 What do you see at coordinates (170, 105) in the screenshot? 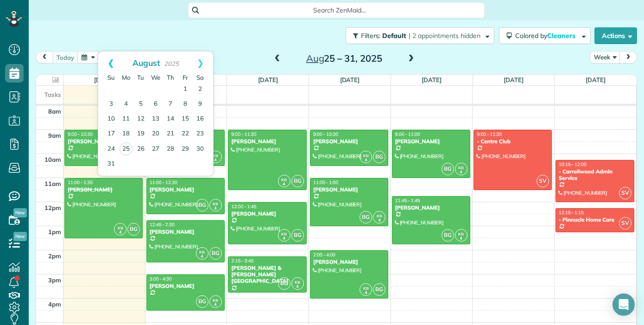
I see `a: 7` at bounding box center [170, 105].